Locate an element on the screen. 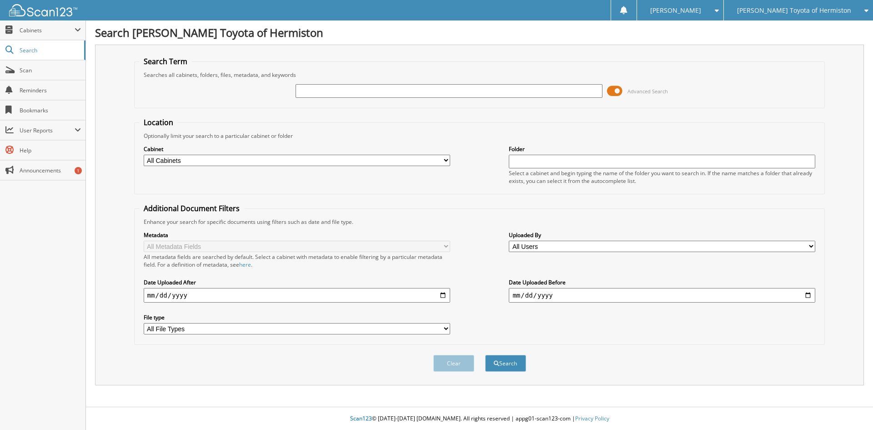 This screenshot has width=873, height=430. label: Uploaded By is located at coordinates (662, 235).